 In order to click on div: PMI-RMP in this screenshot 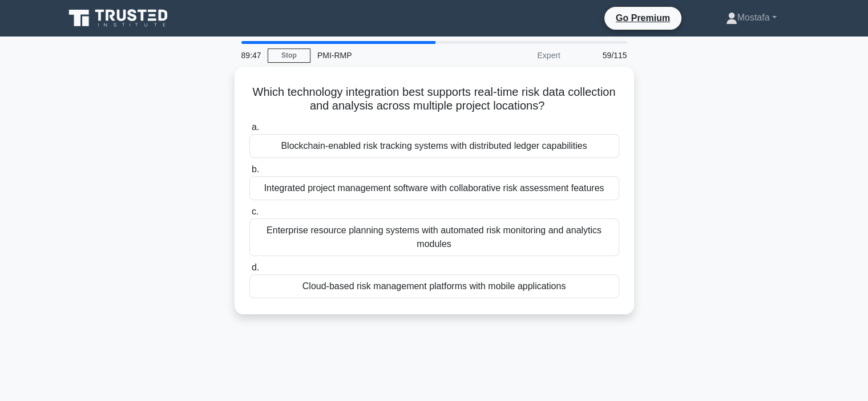, I will do `click(389, 56)`.